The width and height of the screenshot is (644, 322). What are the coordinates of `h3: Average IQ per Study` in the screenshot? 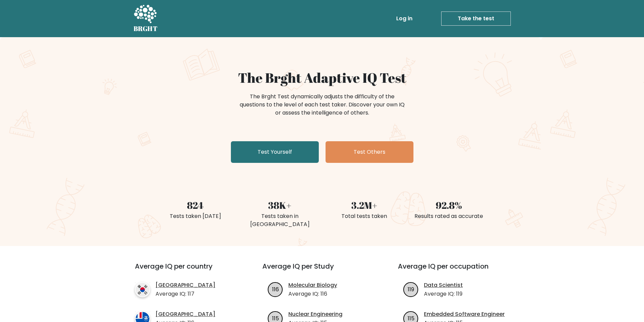 It's located at (322, 270).